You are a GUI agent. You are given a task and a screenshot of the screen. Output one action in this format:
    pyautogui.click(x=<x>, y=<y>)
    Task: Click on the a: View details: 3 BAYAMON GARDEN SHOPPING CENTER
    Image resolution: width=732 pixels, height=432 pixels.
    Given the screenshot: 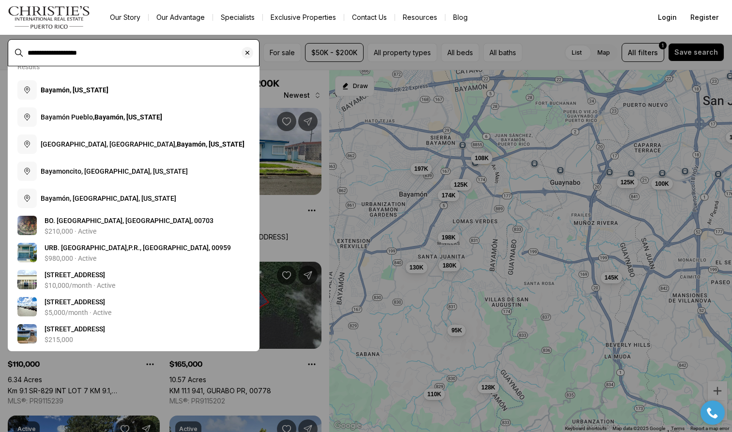 What is the action you would take?
    pyautogui.click(x=134, y=307)
    